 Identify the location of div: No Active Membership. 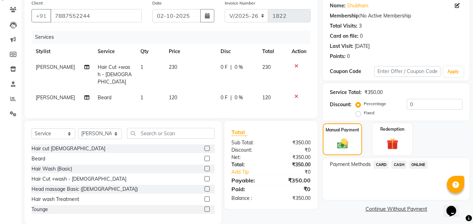
(396, 16).